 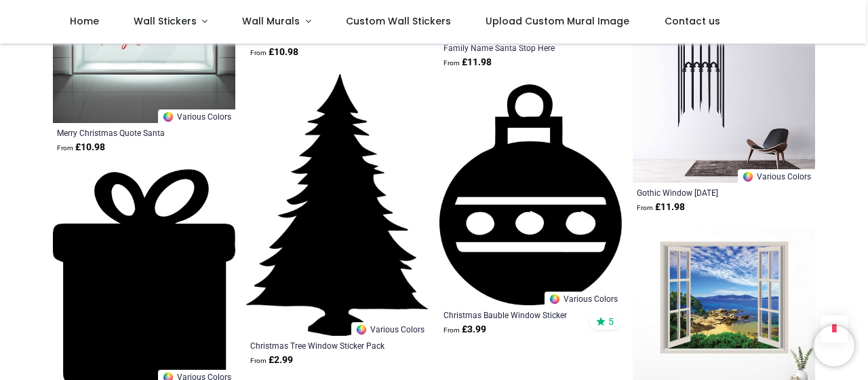 What do you see at coordinates (398, 21) in the screenshot?
I see `span: Custom Wall Stickers` at bounding box center [398, 21].